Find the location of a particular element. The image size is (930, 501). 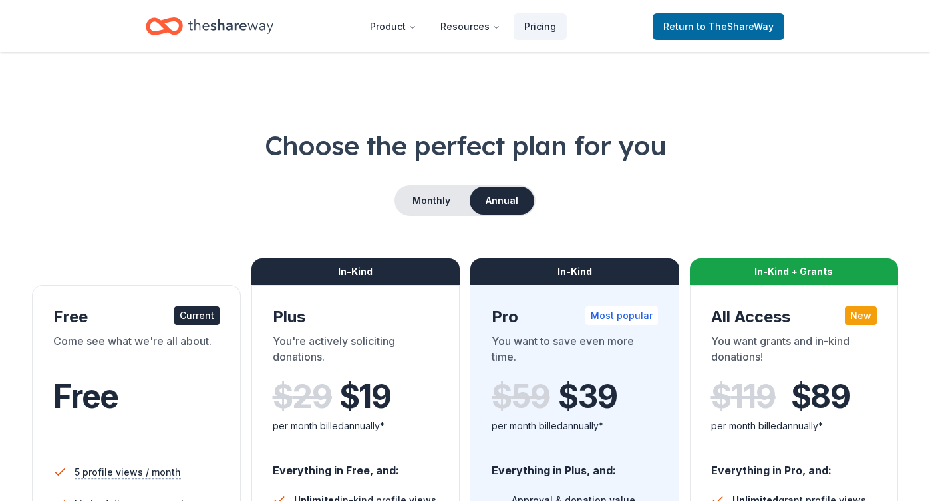

a: Returnto TheShareWay is located at coordinates (718, 27).